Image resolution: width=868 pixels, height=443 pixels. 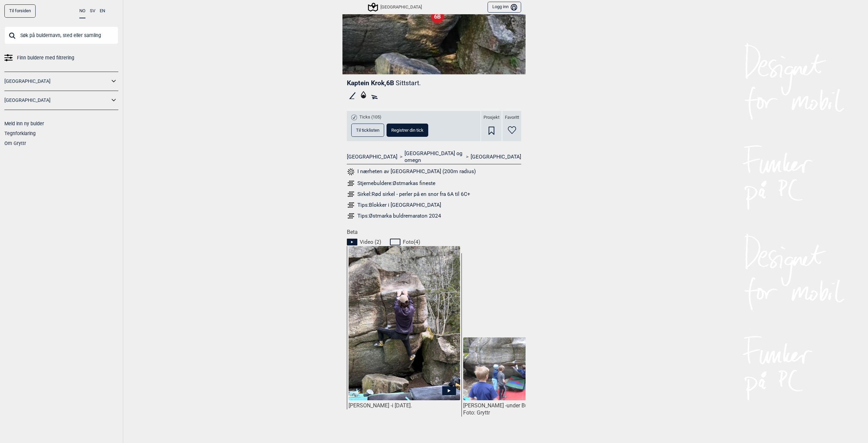 What do you see at coordinates (407, 130) in the screenshot?
I see `button: Registrer din tick` at bounding box center [407, 130].